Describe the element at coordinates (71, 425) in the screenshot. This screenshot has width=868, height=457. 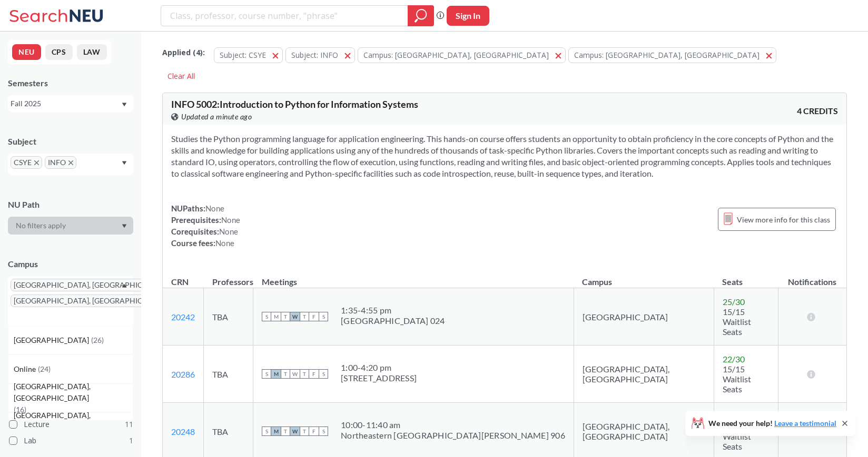
I see `label: Lecture` at that location.